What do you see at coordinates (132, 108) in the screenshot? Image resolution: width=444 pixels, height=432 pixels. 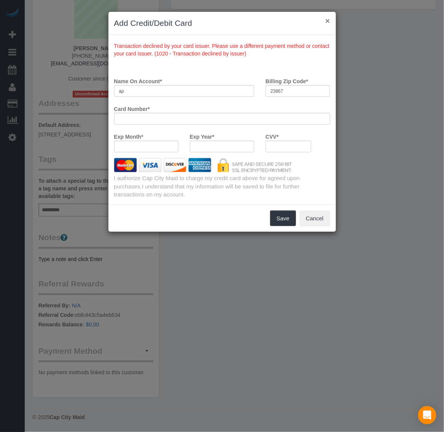 I see `label: Card Number` at bounding box center [132, 108].